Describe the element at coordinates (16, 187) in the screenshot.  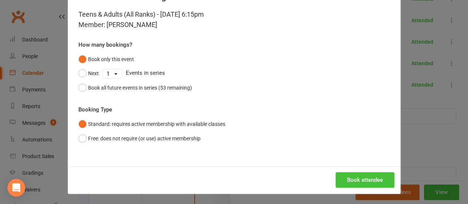
I see `div: Open Intercom Messenger` at that location.